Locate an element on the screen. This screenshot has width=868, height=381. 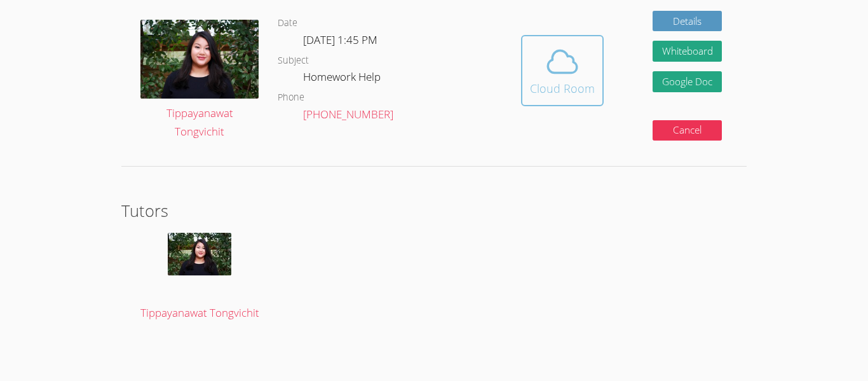
button: Cancel is located at coordinates (688, 131).